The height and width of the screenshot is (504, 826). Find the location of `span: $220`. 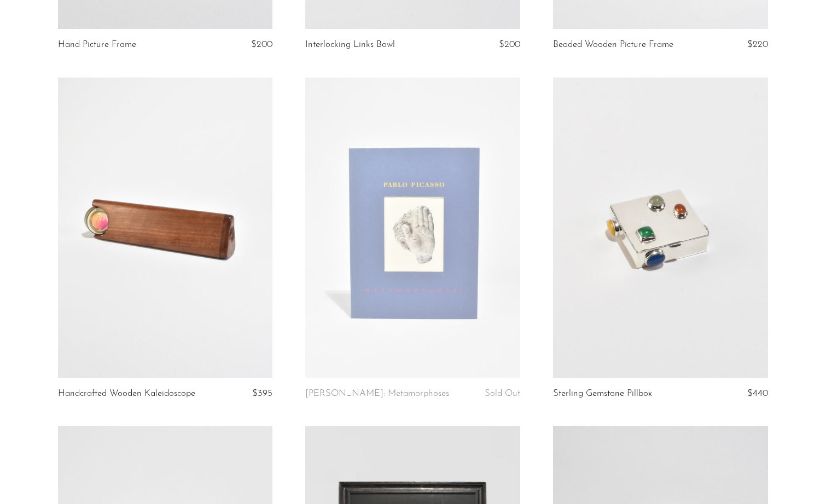

span: $220 is located at coordinates (757, 44).